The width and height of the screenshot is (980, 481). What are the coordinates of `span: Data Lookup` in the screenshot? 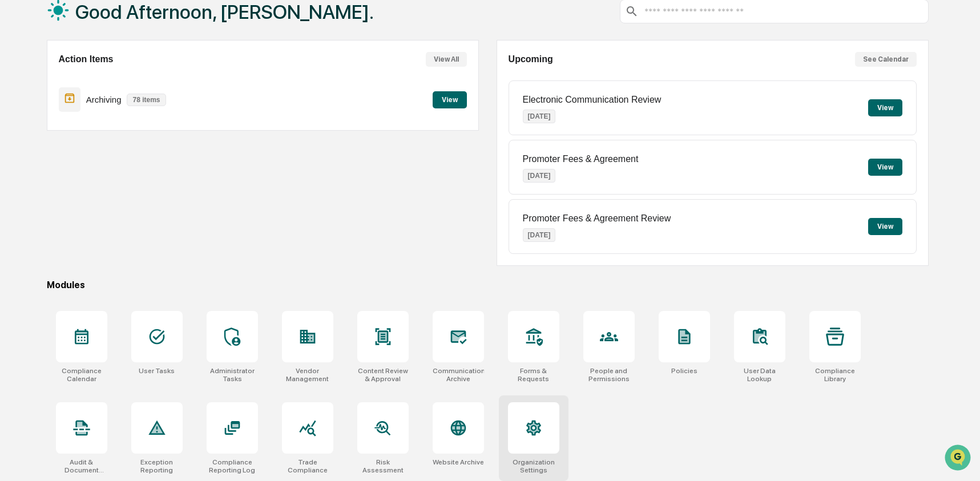 It's located at (48, 171).